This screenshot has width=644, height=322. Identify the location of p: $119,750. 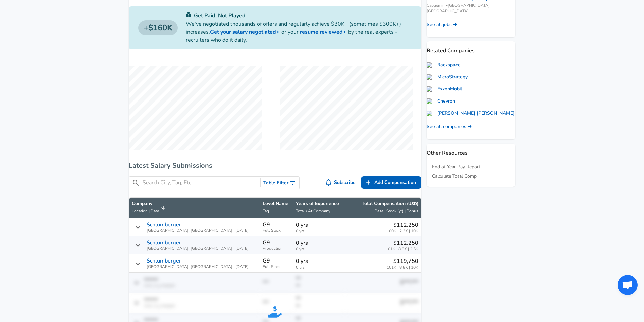
(402, 261).